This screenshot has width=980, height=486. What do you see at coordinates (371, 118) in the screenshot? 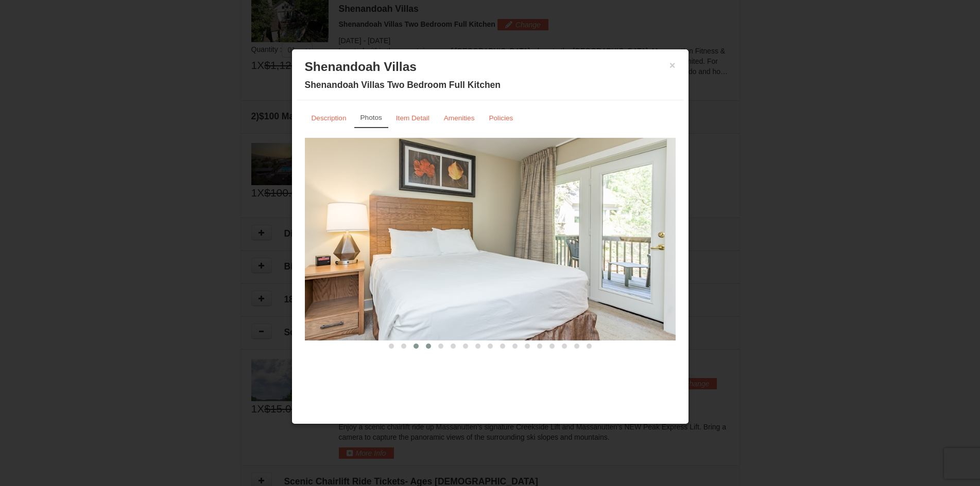
I see `a: Photos` at bounding box center [371, 118].